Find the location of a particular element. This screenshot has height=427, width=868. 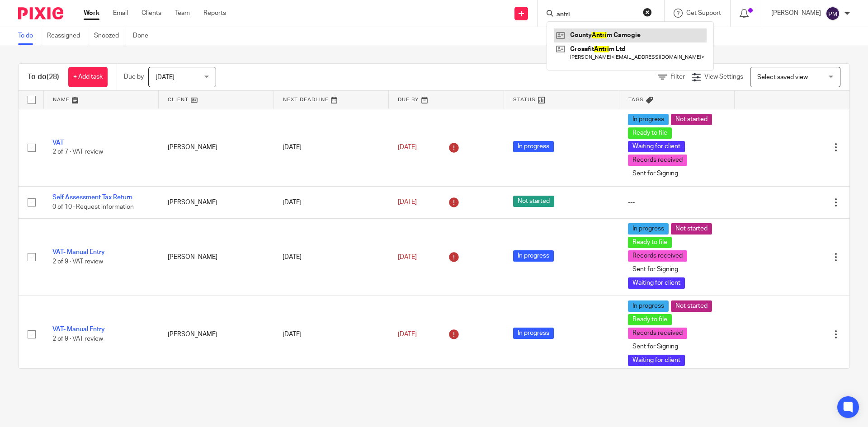

span: Tags is located at coordinates (636, 99).